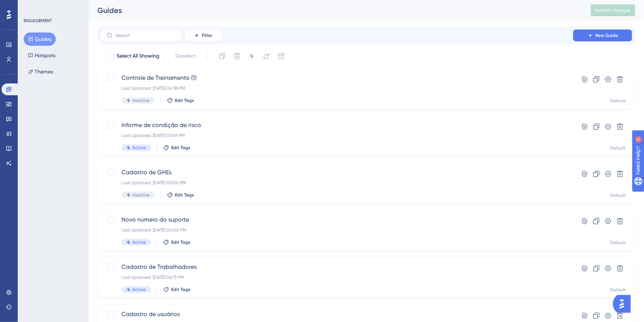 Image resolution: width=644 pixels, height=322 pixels. I want to click on span: Cadastro de GHEs, so click(337, 172).